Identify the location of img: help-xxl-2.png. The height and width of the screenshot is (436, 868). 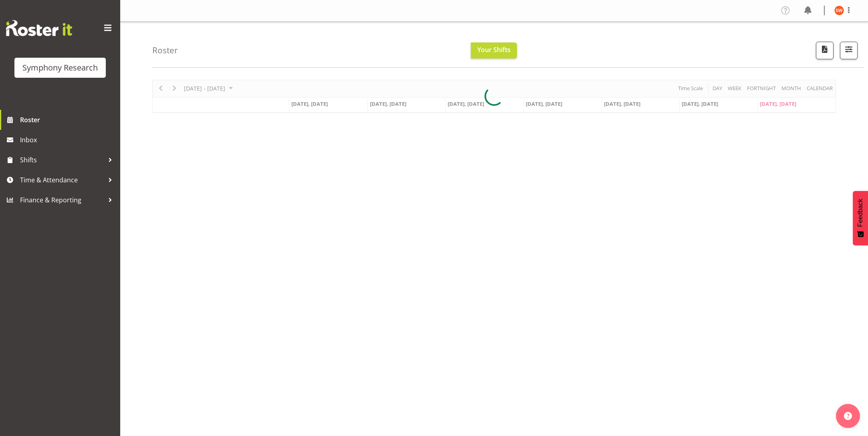
(848, 416).